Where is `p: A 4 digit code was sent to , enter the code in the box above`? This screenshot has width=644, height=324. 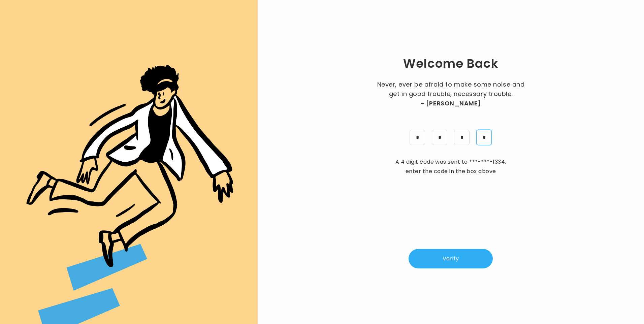
p: A 4 digit code was sent to , enter the code in the box above is located at coordinates (451, 167).